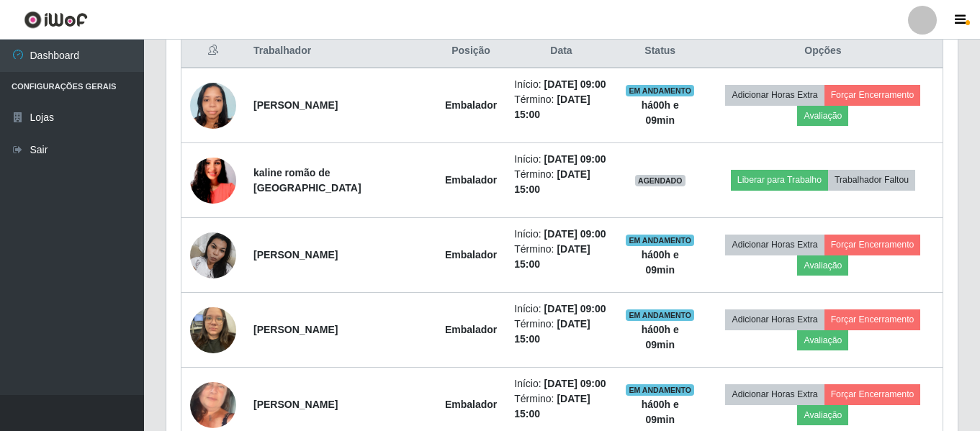  Describe the element at coordinates (341, 51) in the screenshot. I see `th: Trabalhador` at that location.